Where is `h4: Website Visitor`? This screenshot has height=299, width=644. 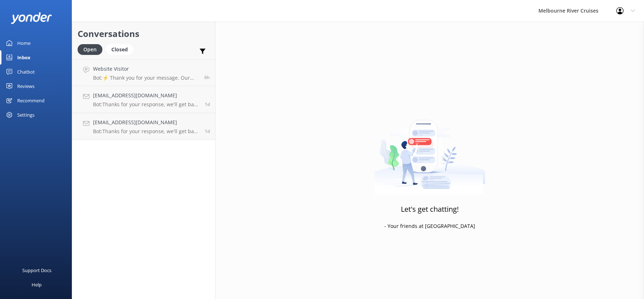 h4: Website Visitor is located at coordinates (146, 69).